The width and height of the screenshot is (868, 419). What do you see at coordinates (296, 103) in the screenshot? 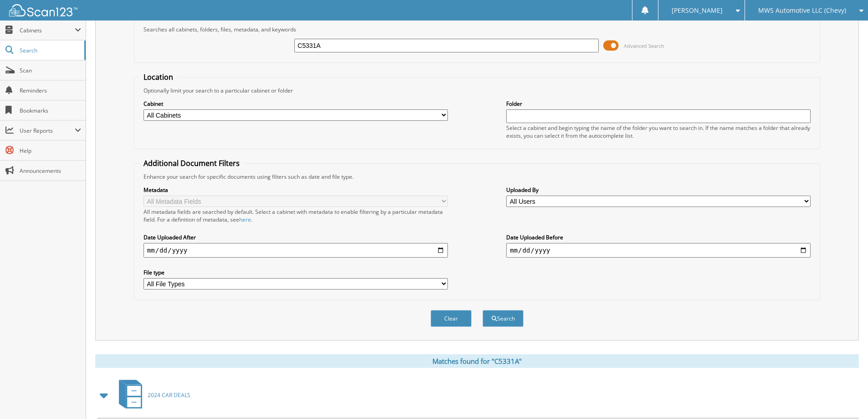
I see `label: Cabinet` at bounding box center [296, 103].